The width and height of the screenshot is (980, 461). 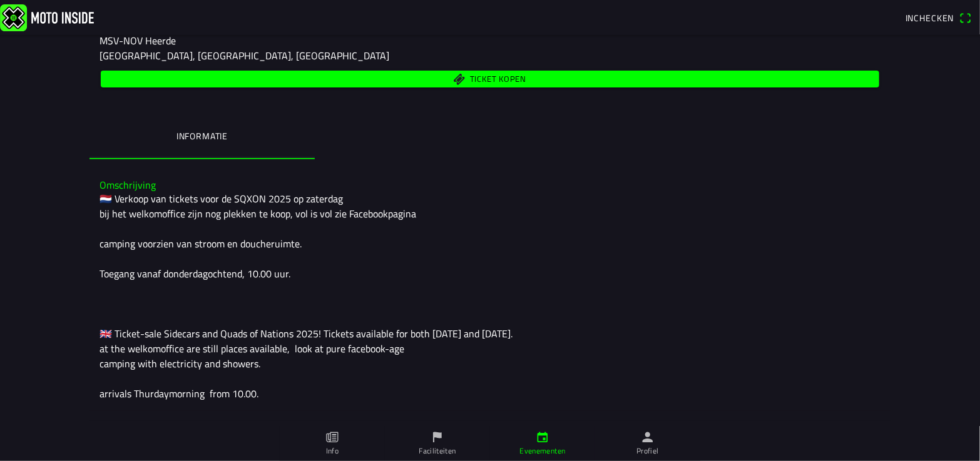 What do you see at coordinates (436, 451) in the screenshot?
I see `ion-label: Faciliteiten` at bounding box center [436, 451].